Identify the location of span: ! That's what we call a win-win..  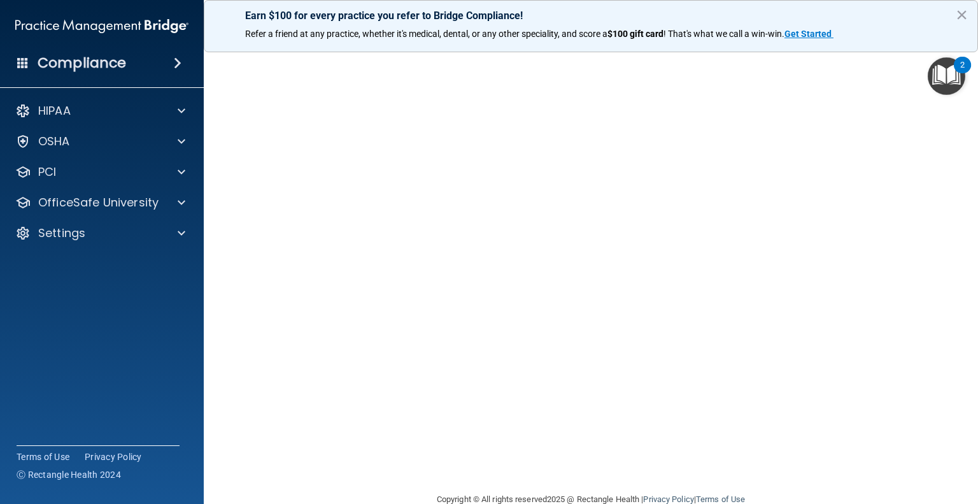
(724, 34).